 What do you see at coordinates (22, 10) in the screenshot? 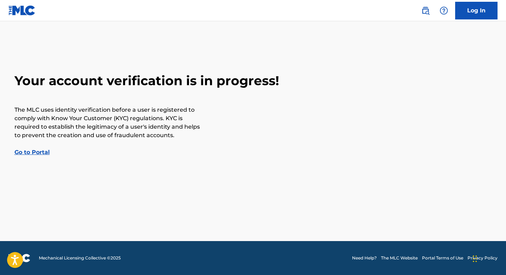
I see `img: MLC Logo` at bounding box center [22, 10].